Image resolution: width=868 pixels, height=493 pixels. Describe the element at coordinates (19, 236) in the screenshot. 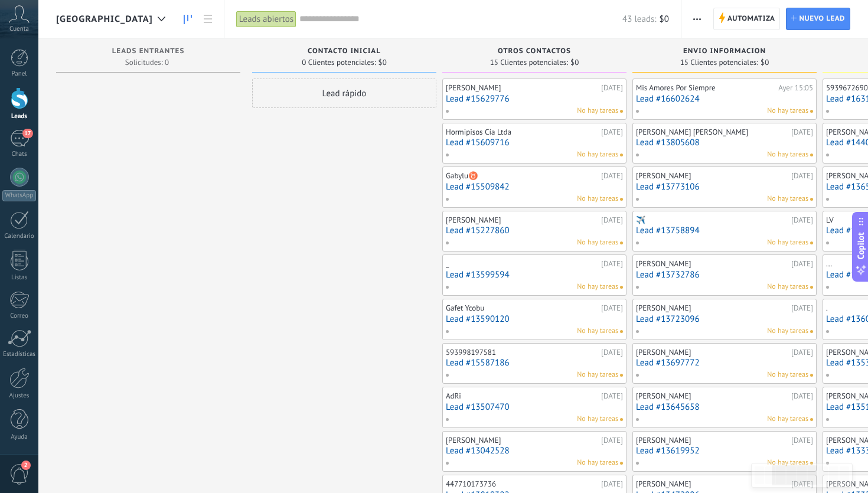

I see `div: Calendario` at that location.